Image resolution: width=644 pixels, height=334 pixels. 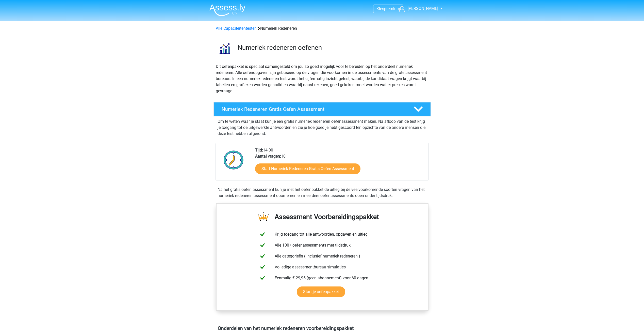 I want to click on h4: Onderdelen van het numeriek redeneren voorbereidingspakket, so click(x=322, y=328).